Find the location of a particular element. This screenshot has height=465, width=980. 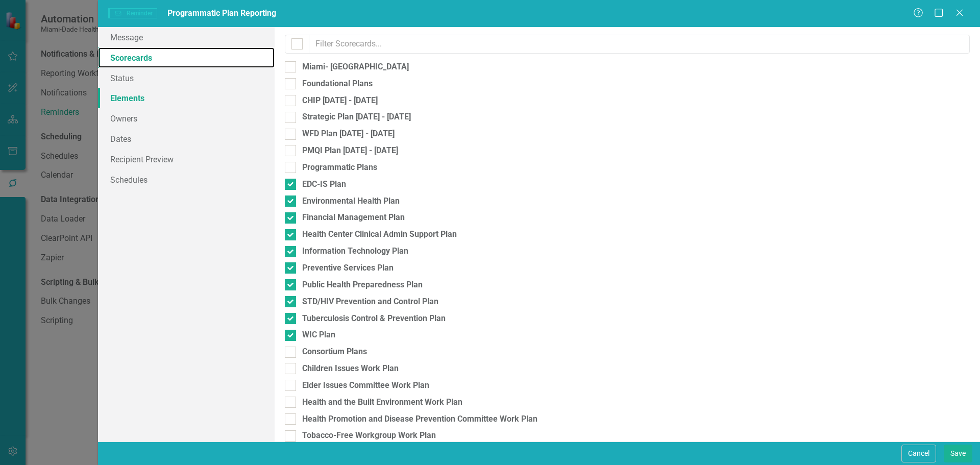

div: Environmental Health Plan is located at coordinates (350, 201).